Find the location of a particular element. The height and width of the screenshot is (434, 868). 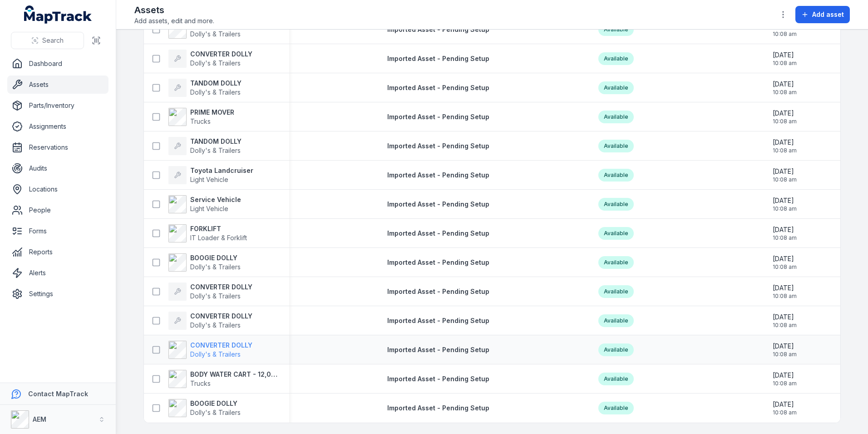

a: Toyota LandcruiserLight Vehicle is located at coordinates (210, 176).